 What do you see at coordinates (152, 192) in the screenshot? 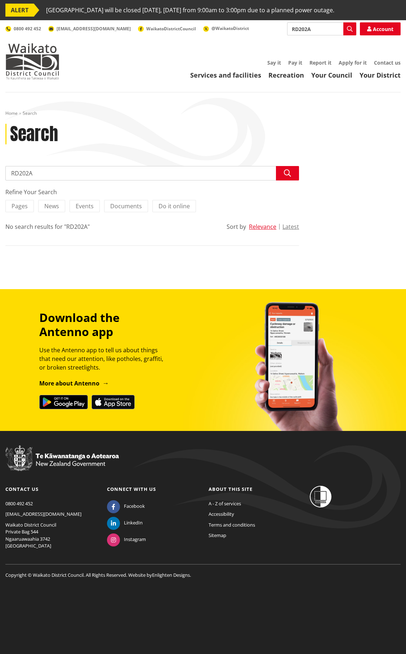
I see `div: Refine Your Search` at bounding box center [152, 192].